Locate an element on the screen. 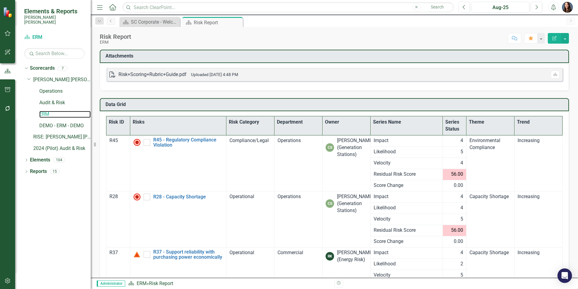 The height and width of the screenshot is (289, 578). div: Open Intercom Messenger is located at coordinates (565, 275).